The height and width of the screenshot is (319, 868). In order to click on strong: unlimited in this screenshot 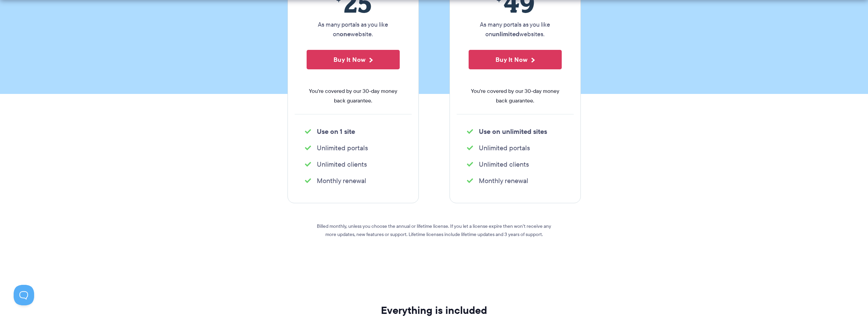, I will do `click(506, 34)`.